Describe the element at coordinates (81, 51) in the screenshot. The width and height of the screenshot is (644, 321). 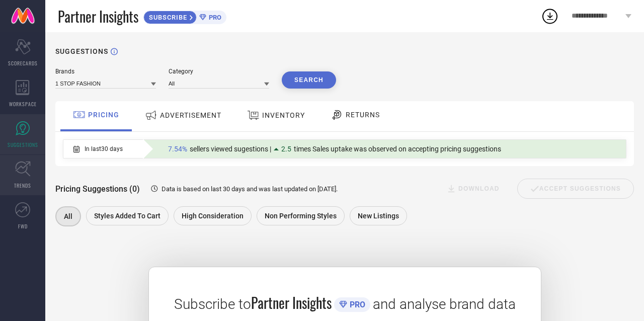
I see `h1: SUGGESTIONS` at that location.